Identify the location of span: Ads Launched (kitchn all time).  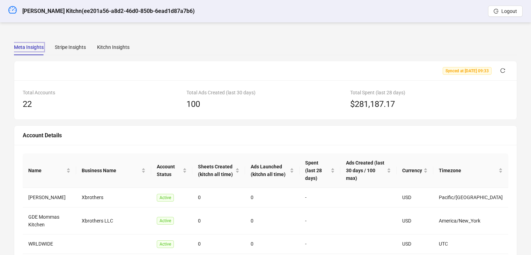
(270, 171).